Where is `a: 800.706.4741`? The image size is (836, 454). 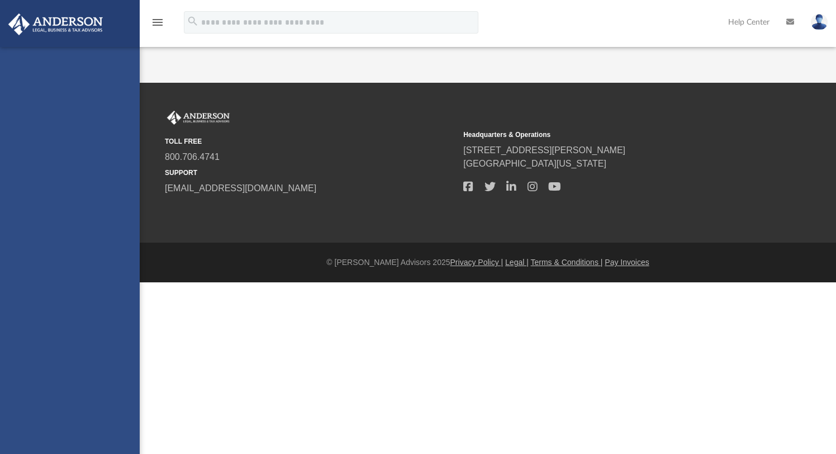
a: 800.706.4741 is located at coordinates (192, 157).